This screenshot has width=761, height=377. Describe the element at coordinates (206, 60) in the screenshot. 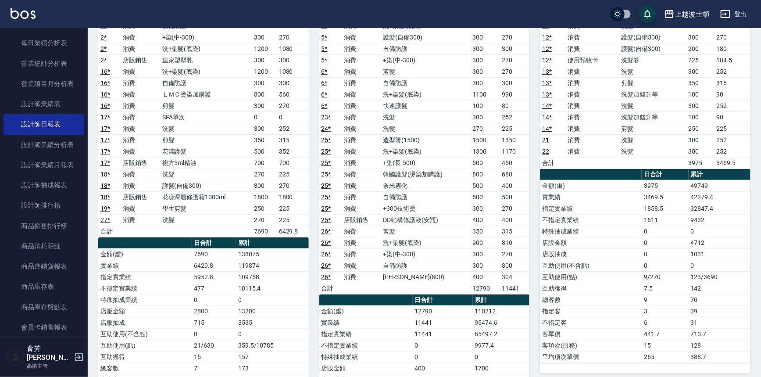

I see `td: 皇家塑型乳` at that location.